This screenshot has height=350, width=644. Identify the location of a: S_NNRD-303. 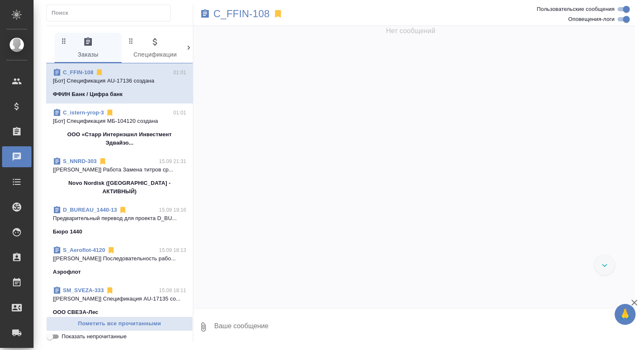
(80, 161).